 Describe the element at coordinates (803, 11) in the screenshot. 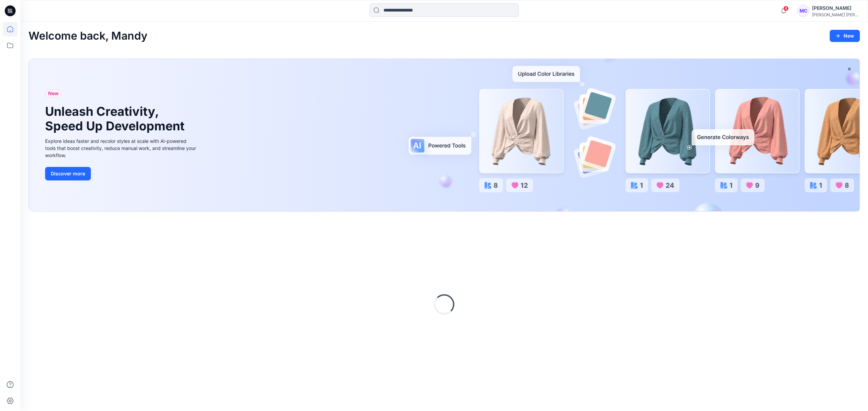

I see `div: MC` at that location.